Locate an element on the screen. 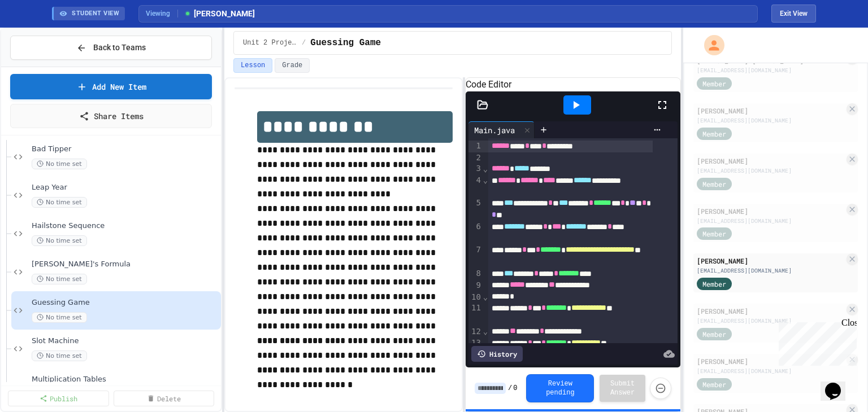 The width and height of the screenshot is (868, 412). span: Hailstone Sequence is located at coordinates (125, 226).